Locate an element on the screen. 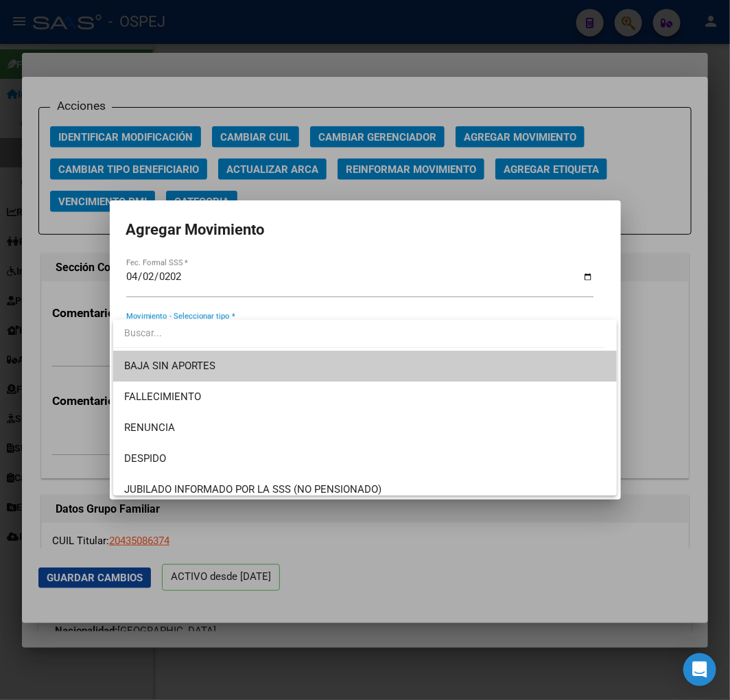 The height and width of the screenshot is (700, 730). span: RENUNCIA is located at coordinates (150, 428).